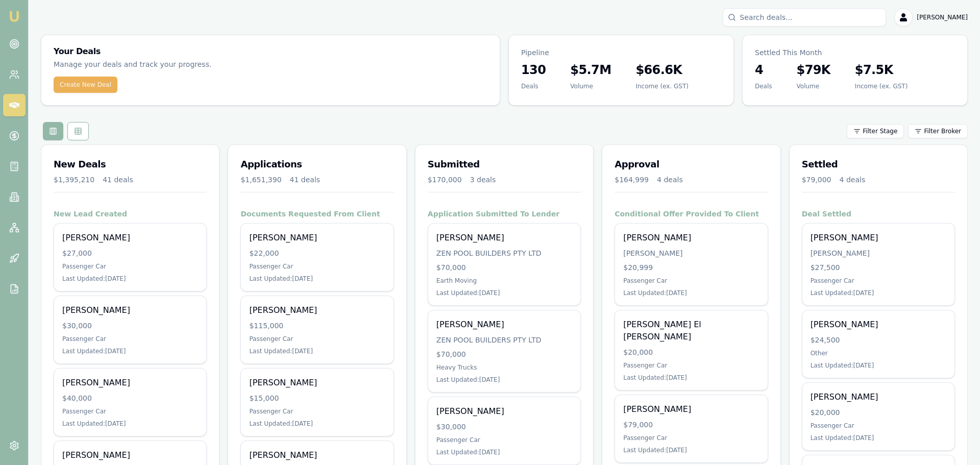  Describe the element at coordinates (880, 131) in the screenshot. I see `span: Filter Stage` at that location.